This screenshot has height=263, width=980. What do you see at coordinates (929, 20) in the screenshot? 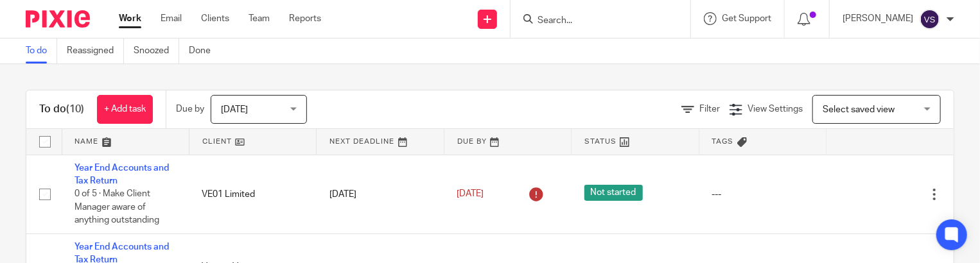
I see `img: svg%3E` at bounding box center [929, 20].